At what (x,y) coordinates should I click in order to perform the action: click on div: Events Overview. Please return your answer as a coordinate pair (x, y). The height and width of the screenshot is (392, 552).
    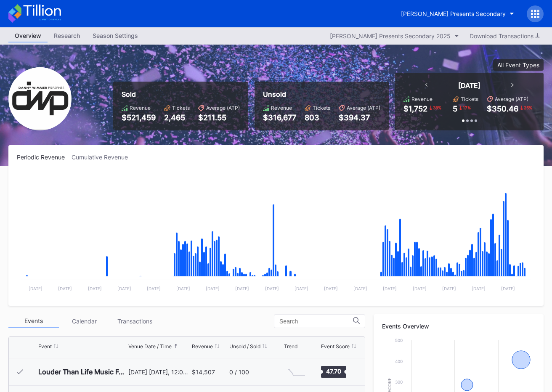
    Looking at the image, I should click on (458, 326).